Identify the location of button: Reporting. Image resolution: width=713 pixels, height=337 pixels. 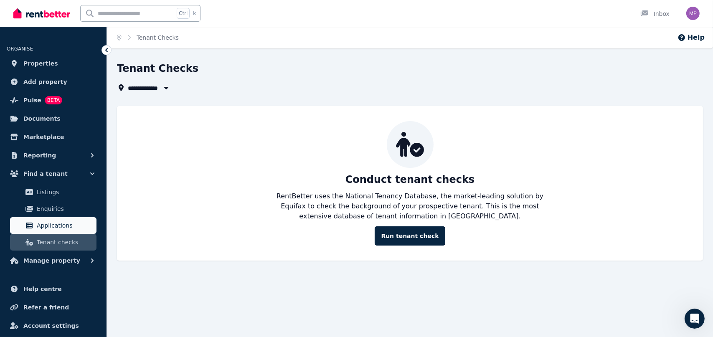
(53, 155).